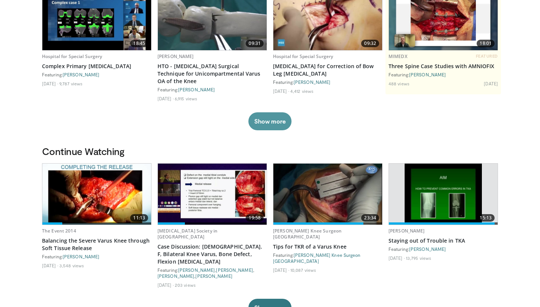 Image resolution: width=540 pixels, height=307 pixels. I want to click on img: 79c3b8e2-752a-46f6-b356-a6616bffc996.620x360_q85_upscale.jpg, so click(97, 194).